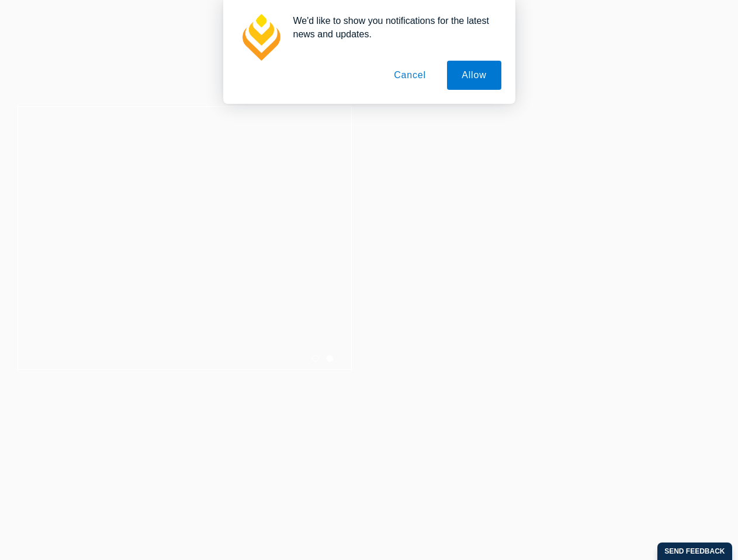 Image resolution: width=738 pixels, height=560 pixels. What do you see at coordinates (315, 358) in the screenshot?
I see `button: 1` at bounding box center [315, 358].